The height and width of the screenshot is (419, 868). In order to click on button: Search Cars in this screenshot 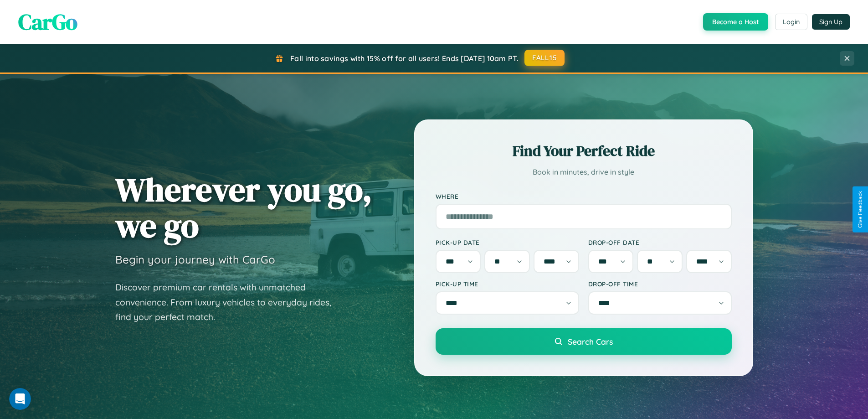, I will do `click(583, 342)`.